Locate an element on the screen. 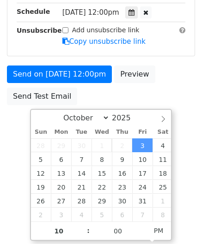 The width and height of the screenshot is (202, 244). span: Wed is located at coordinates (101, 132).